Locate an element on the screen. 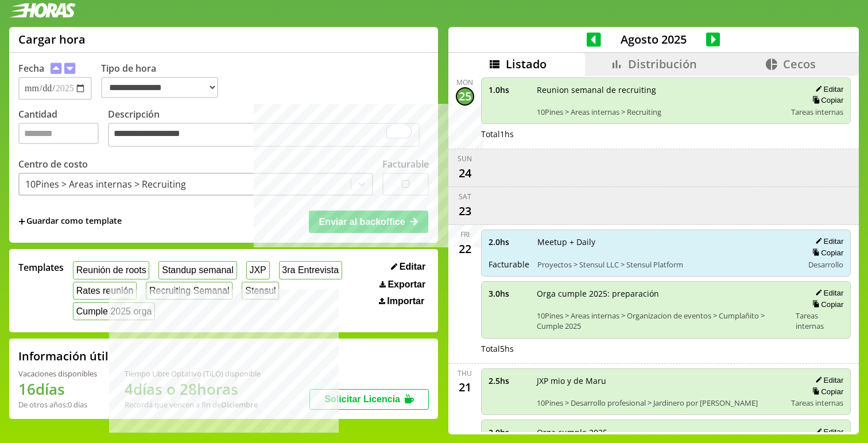 This screenshot has width=868, height=443. input: Cantidad is located at coordinates (59, 133).